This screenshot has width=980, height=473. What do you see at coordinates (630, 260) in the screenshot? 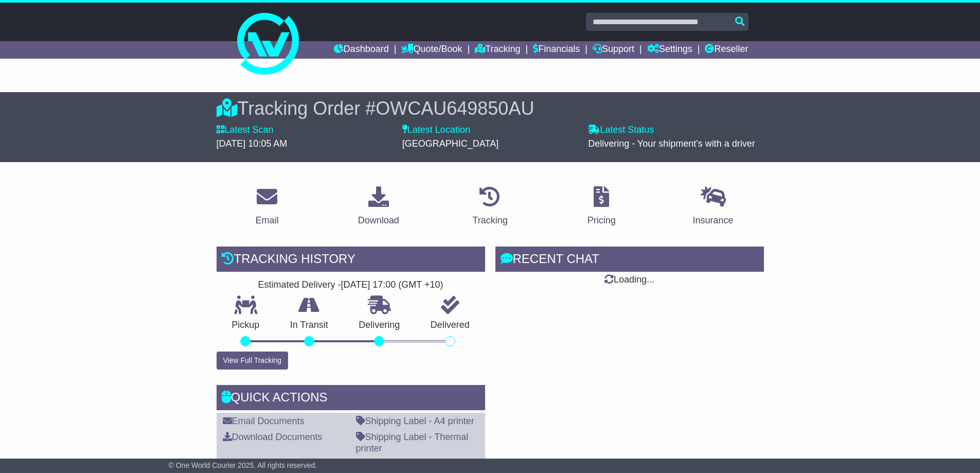
I see `div: RECENT CHAT` at bounding box center [630, 260].